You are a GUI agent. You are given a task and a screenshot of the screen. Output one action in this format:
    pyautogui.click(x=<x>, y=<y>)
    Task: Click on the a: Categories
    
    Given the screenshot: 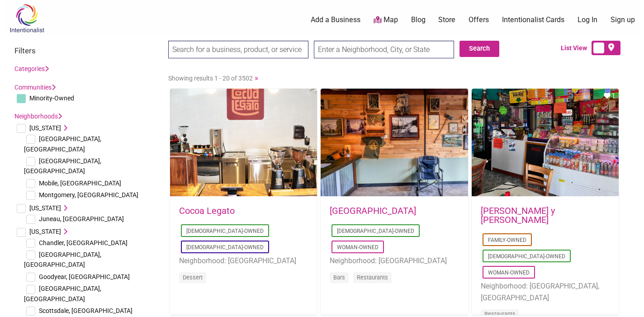 What is the action you would take?
    pyautogui.click(x=32, y=69)
    